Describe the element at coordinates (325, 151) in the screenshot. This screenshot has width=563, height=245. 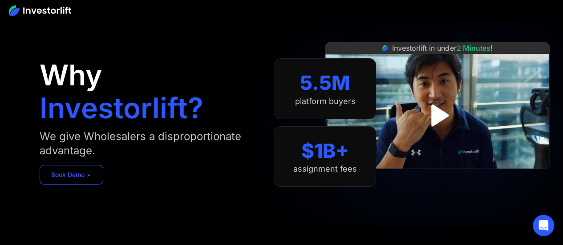
I see `div: $1B+` at that location.